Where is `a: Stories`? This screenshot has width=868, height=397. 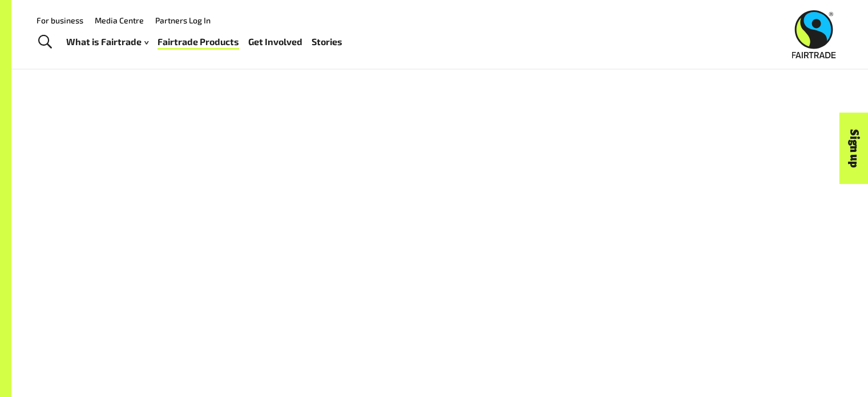 a: Stories is located at coordinates (327, 41).